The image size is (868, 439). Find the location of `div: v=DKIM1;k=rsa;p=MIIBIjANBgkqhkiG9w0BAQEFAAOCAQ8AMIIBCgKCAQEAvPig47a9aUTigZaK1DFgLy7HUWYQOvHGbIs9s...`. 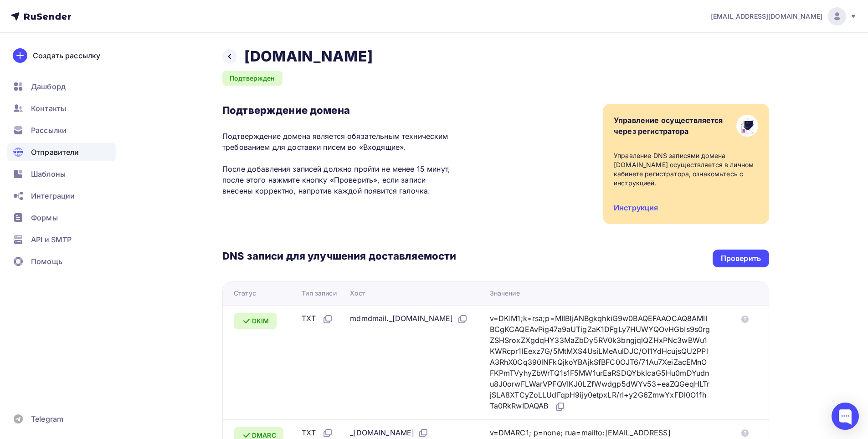

div: v=DKIM1;k=rsa;p=MIIBIjANBgkqhkiG9w0BAQEFAAOCAQ8AMIIBCgKCAQEAvPig47a9aUTigZaK1DFgLy7HUWYQOvHGbIs9s... is located at coordinates (600, 363).